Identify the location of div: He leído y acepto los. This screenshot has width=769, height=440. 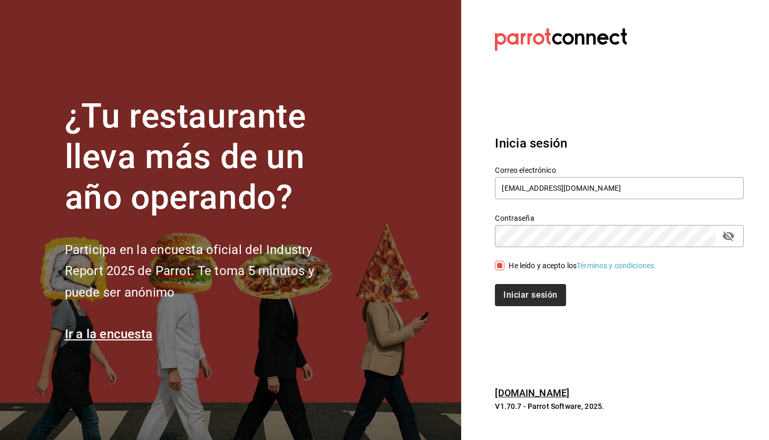
(583, 266).